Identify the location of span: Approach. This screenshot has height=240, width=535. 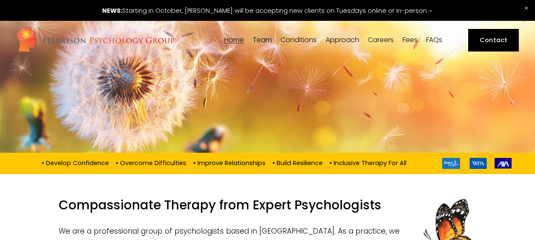
(342, 40).